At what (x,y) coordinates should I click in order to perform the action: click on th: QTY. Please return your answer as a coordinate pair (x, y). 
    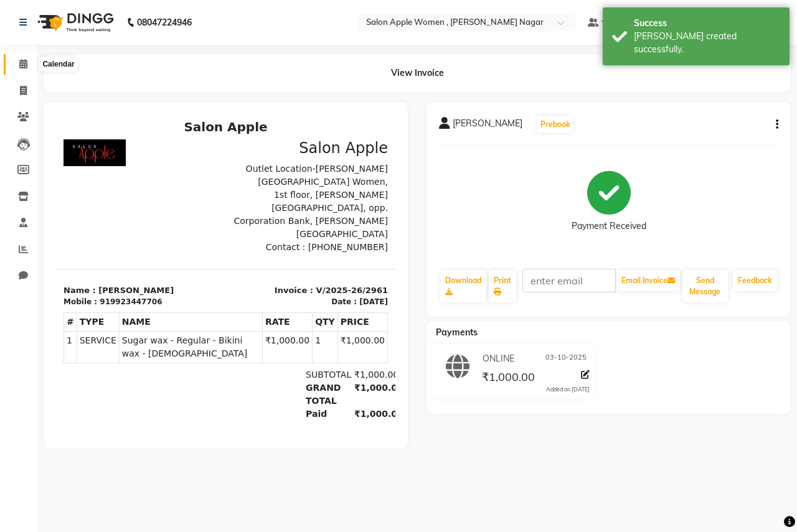
    Looking at the image, I should click on (269, 208).